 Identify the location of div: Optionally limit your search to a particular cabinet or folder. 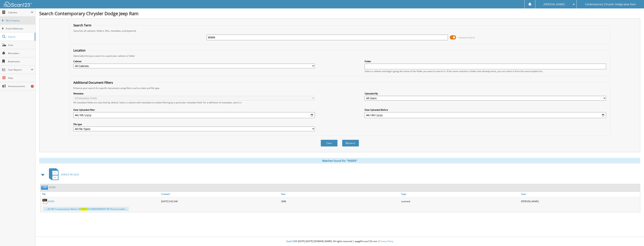
(340, 56).